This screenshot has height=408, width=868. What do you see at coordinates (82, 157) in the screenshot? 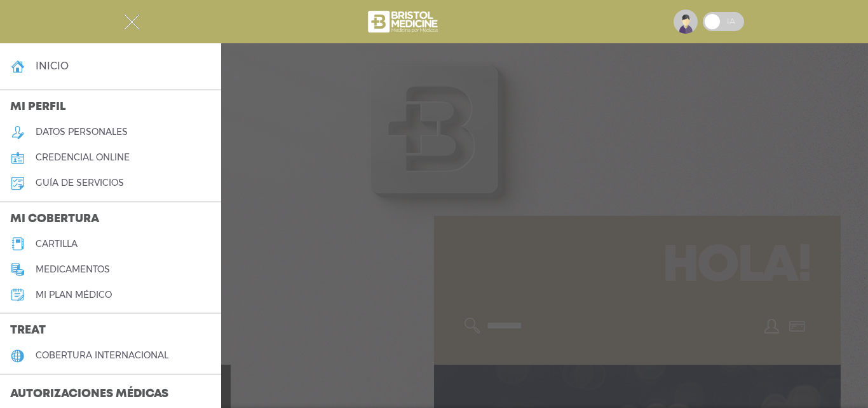
I see `h5: credencial online` at bounding box center [82, 157].